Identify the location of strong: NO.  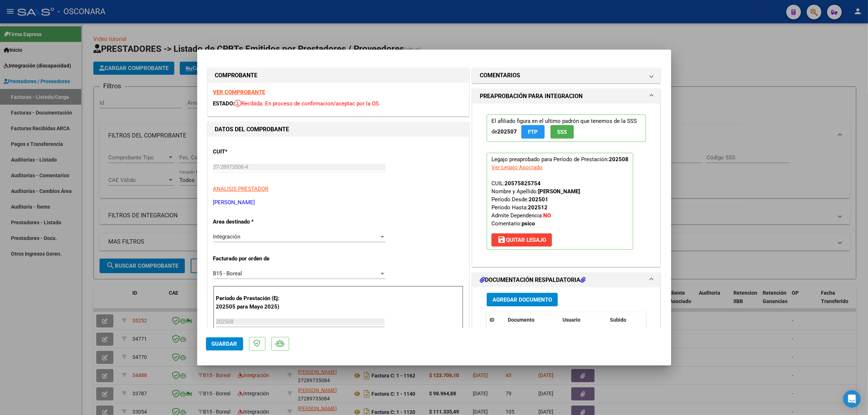
(547, 216).